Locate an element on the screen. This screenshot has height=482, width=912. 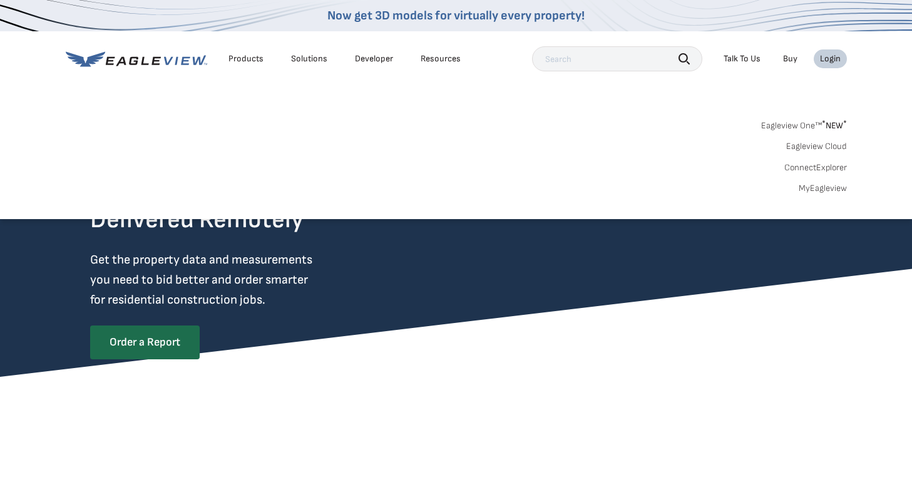
a: MyEagleview is located at coordinates (823, 189).